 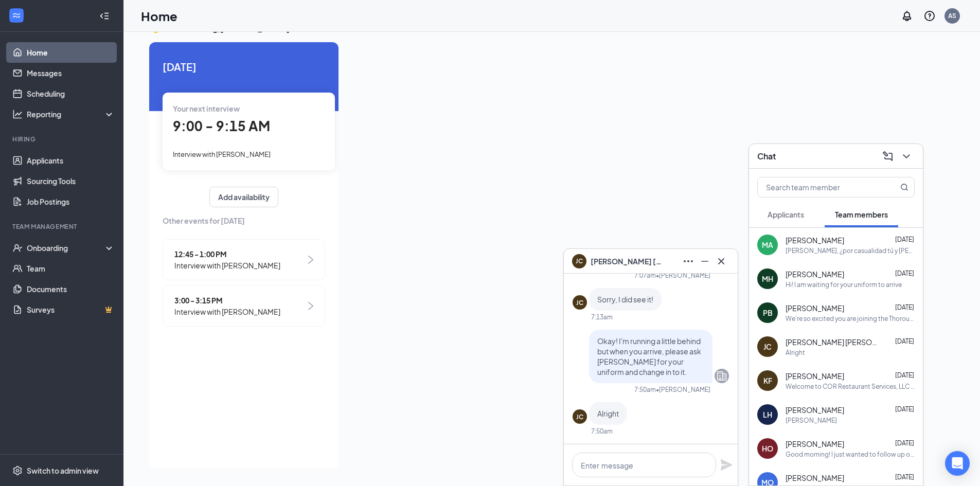 I want to click on a: Documents, so click(x=71, y=289).